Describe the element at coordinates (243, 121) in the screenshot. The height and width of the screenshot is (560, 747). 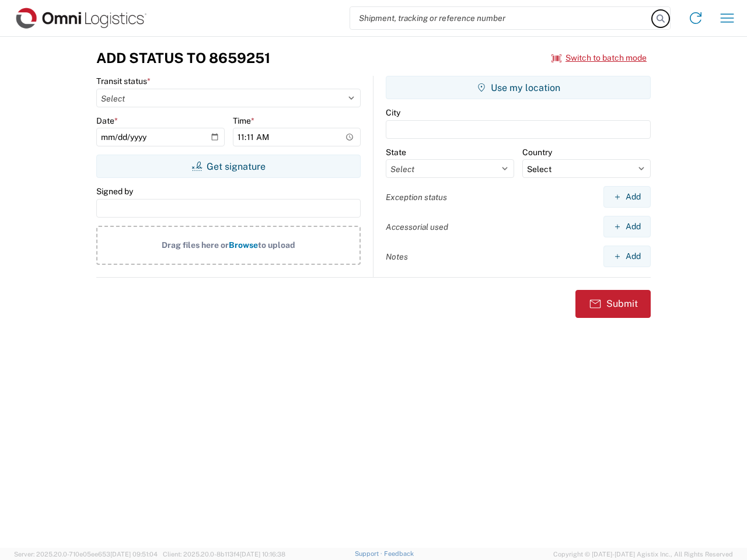
I see `label: Time` at that location.